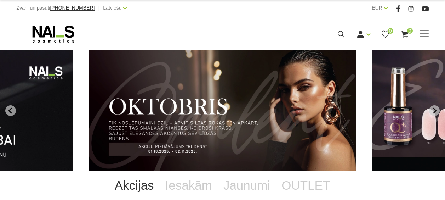 Image resolution: width=445 pixels, height=200 pixels. Describe the element at coordinates (247, 185) in the screenshot. I see `a: Jaunumi` at that location.